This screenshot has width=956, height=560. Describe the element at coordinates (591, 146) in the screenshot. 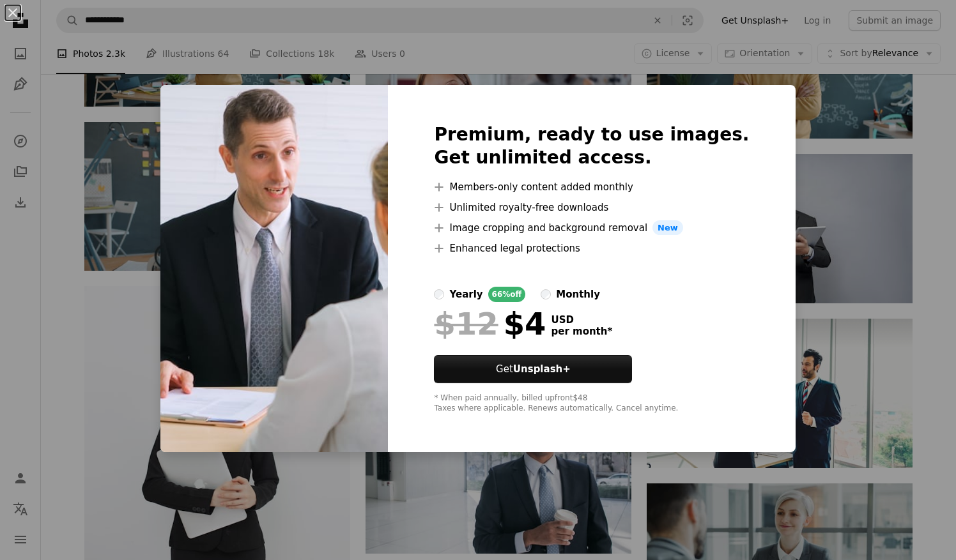

I see `h2: Premium, ready to use images. Get unlimited access.` at that location.